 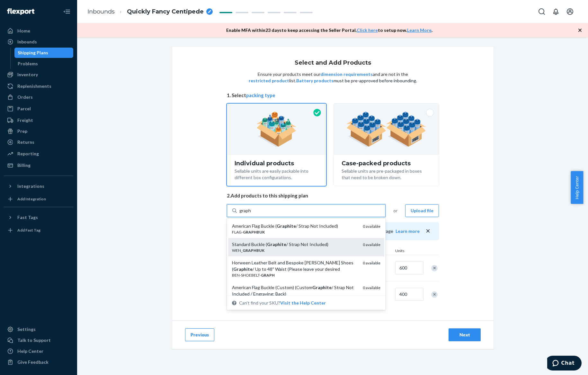 I want to click on a: Prep, so click(x=39, y=131).